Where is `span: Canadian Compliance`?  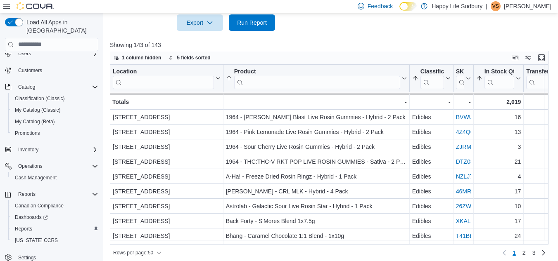 span: Canadian Compliance is located at coordinates (55, 206).